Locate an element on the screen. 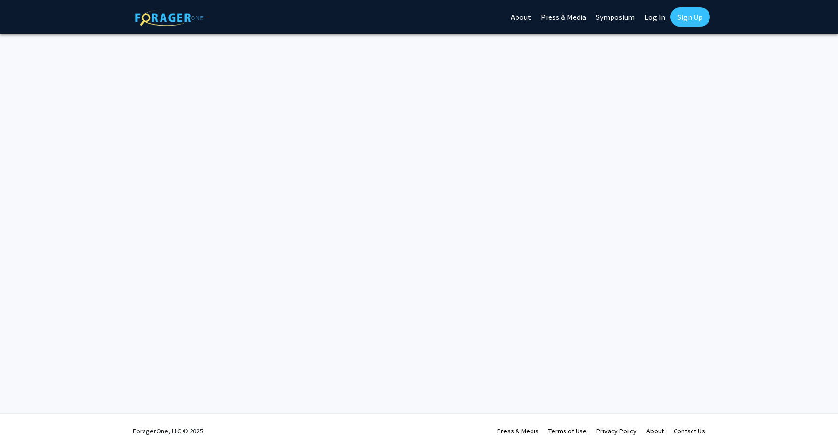 This screenshot has height=448, width=838. a: Press & Media is located at coordinates (518, 431).